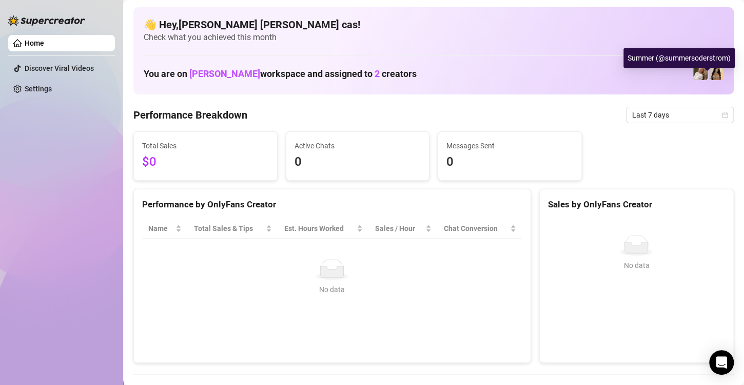 The image size is (744, 385). Describe the element at coordinates (377, 73) in the screenshot. I see `span: 2` at that location.